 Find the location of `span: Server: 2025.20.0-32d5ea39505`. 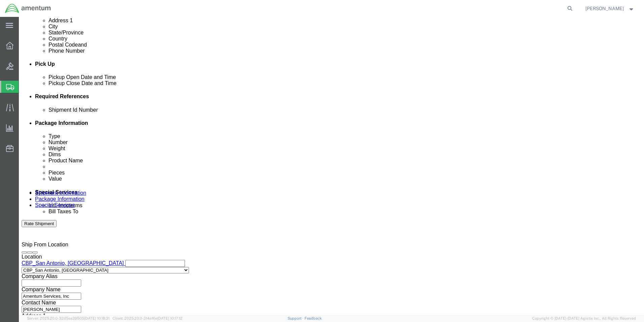

span: Server: 2025.20.0-32d5ea39505 is located at coordinates (68, 318).